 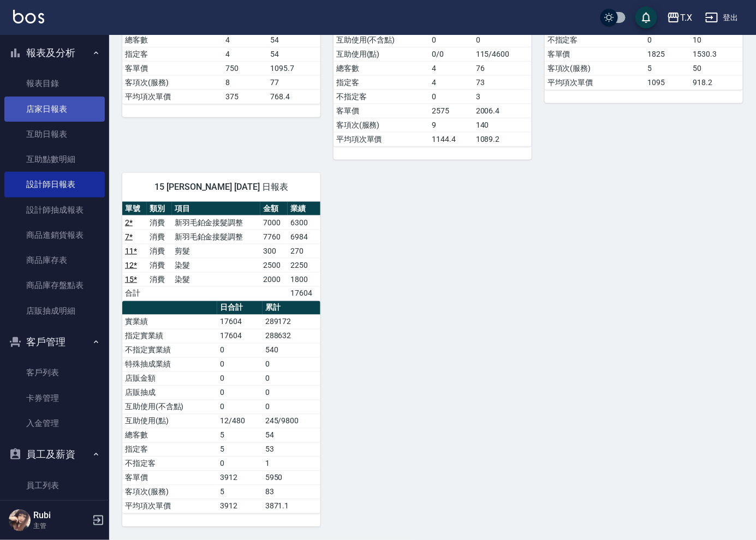 I want to click on td: 918.2, so click(x=717, y=82).